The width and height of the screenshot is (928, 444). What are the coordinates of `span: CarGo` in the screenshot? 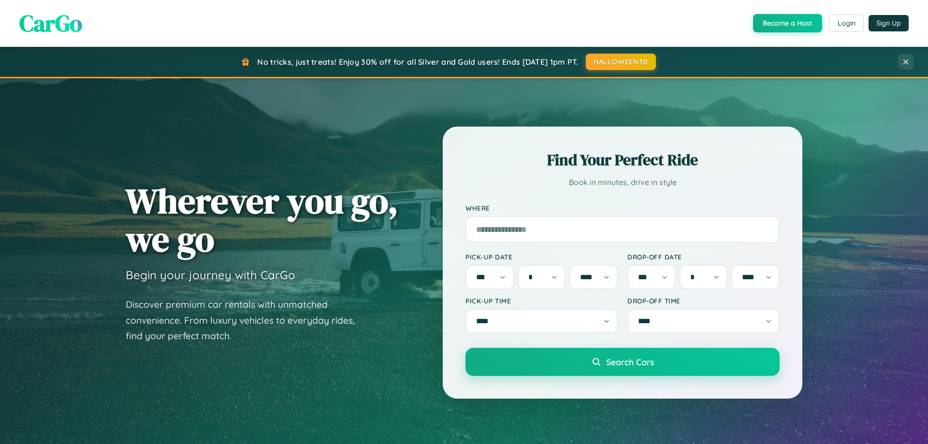 It's located at (51, 23).